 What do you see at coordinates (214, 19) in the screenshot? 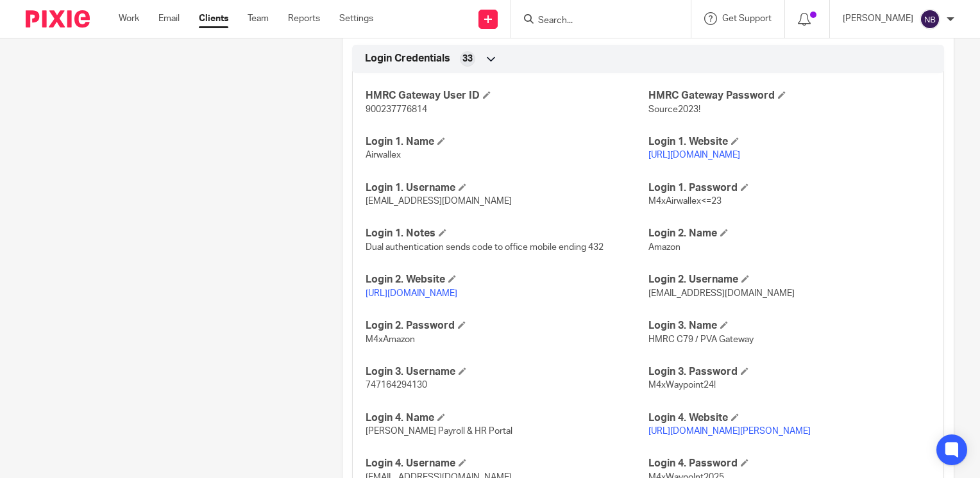
I see `a: Clients` at bounding box center [214, 19].